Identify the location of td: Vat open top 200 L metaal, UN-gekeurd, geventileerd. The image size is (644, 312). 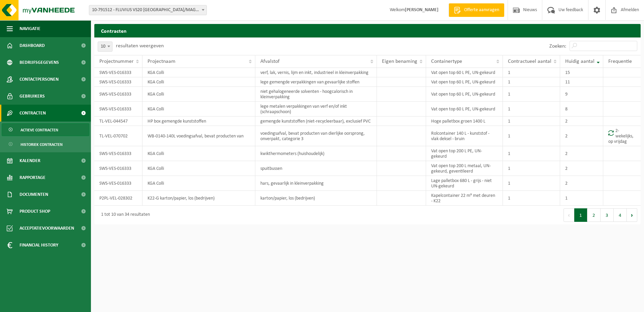
(465, 169).